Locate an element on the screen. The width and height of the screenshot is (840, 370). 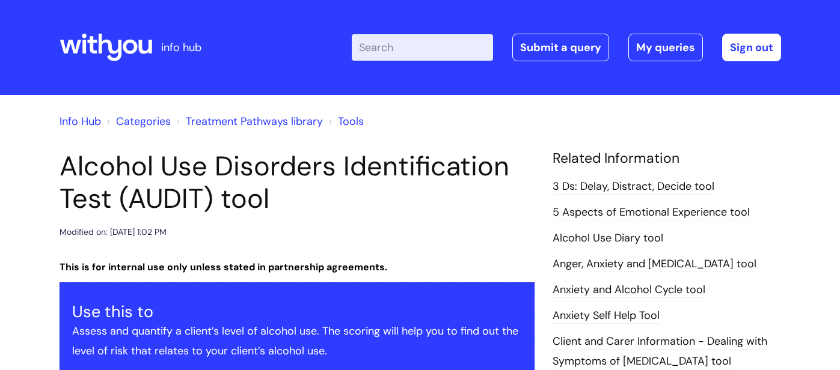
a: Submit a query is located at coordinates (560, 47).